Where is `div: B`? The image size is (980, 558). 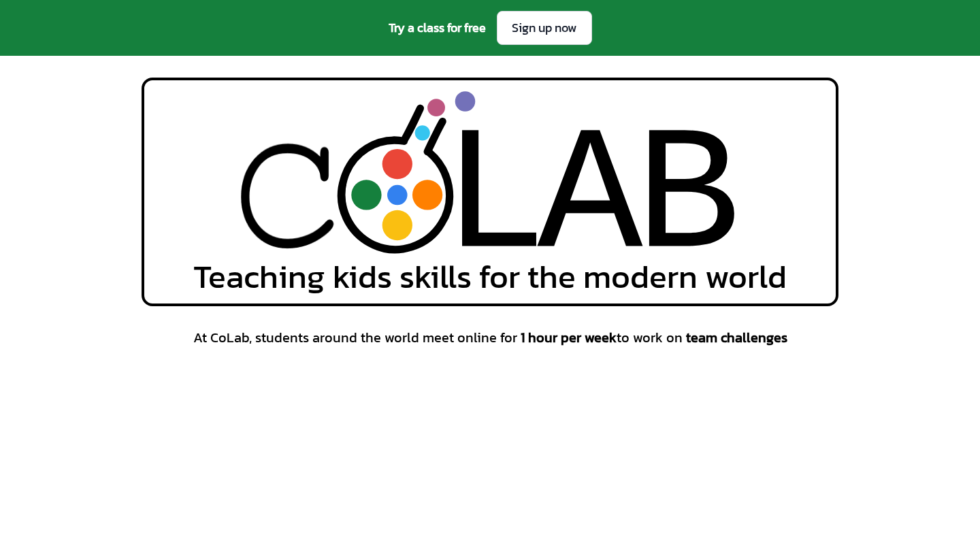
div: B is located at coordinates (688, 199).